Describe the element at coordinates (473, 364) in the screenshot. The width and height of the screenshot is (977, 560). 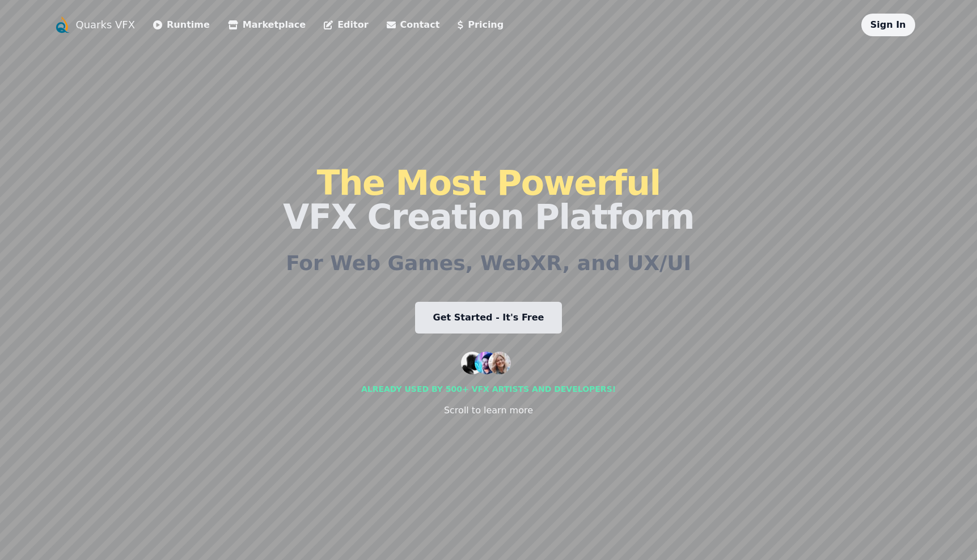
I see `img: customer 1` at that location.